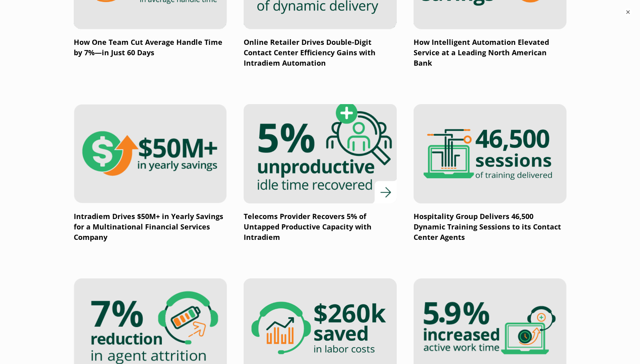 This screenshot has height=364, width=640. I want to click on a: Hospitality Group Delivers 46,500 Dynamic Training Sessions to its Contact Center Agents, so click(490, 173).